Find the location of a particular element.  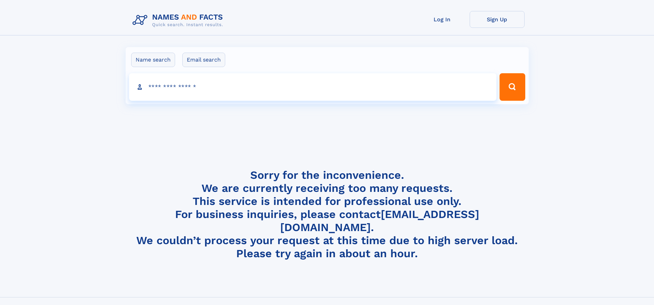

h4: Sorry for the inconvenience. We are currently receiving too many requests. This service is intend... is located at coordinates (327, 214).